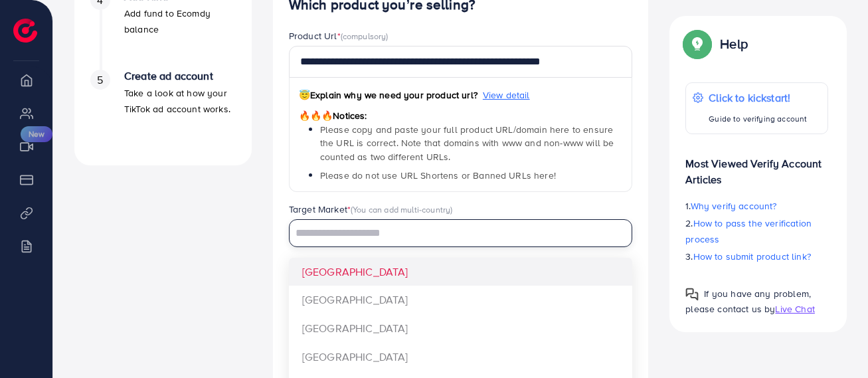  What do you see at coordinates (758, 119) in the screenshot?
I see `p: Guide to verifying account` at bounding box center [758, 119].